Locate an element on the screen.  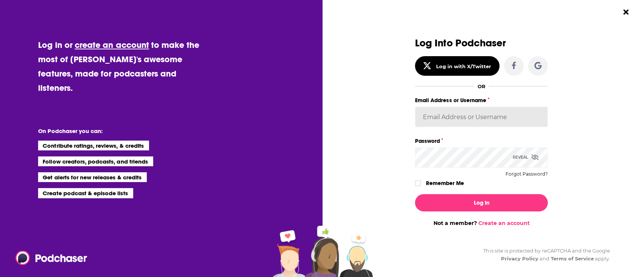
div: Reveal is located at coordinates (525, 157).